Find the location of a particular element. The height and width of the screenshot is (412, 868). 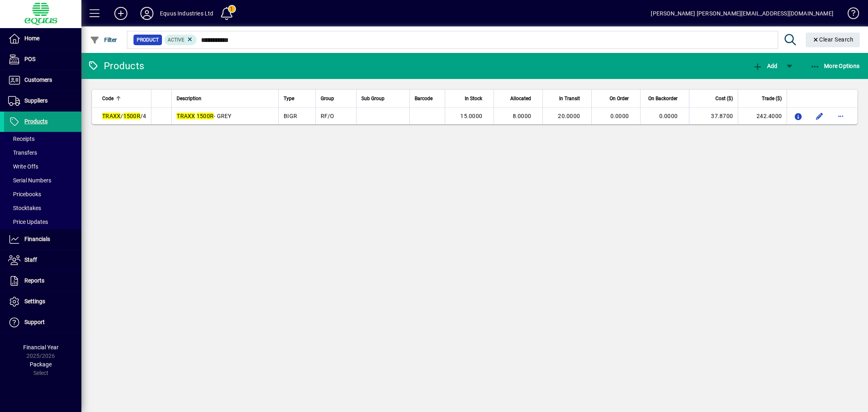

a: Reports is located at coordinates (43, 281).